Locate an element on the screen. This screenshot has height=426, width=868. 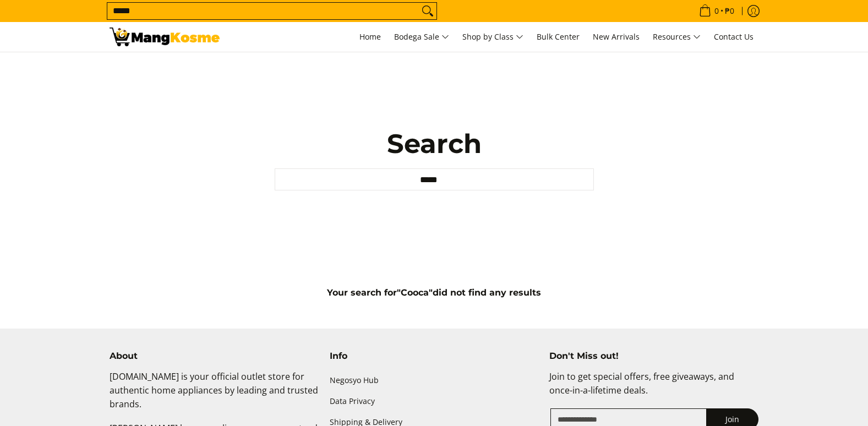
span: Resources is located at coordinates (676, 37).